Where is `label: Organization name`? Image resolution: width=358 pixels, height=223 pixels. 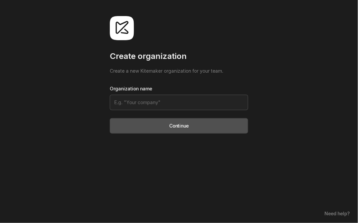 label: Organization name is located at coordinates (179, 89).